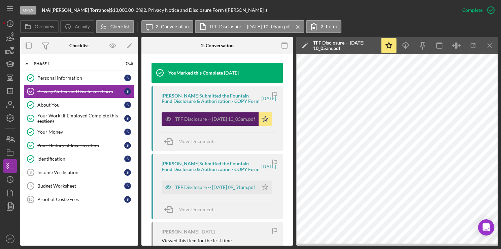 The height and width of the screenshot is (249, 501). What do you see at coordinates (197, 240) in the screenshot?
I see `div: Viewed this item for the first time.` at bounding box center [197, 240].